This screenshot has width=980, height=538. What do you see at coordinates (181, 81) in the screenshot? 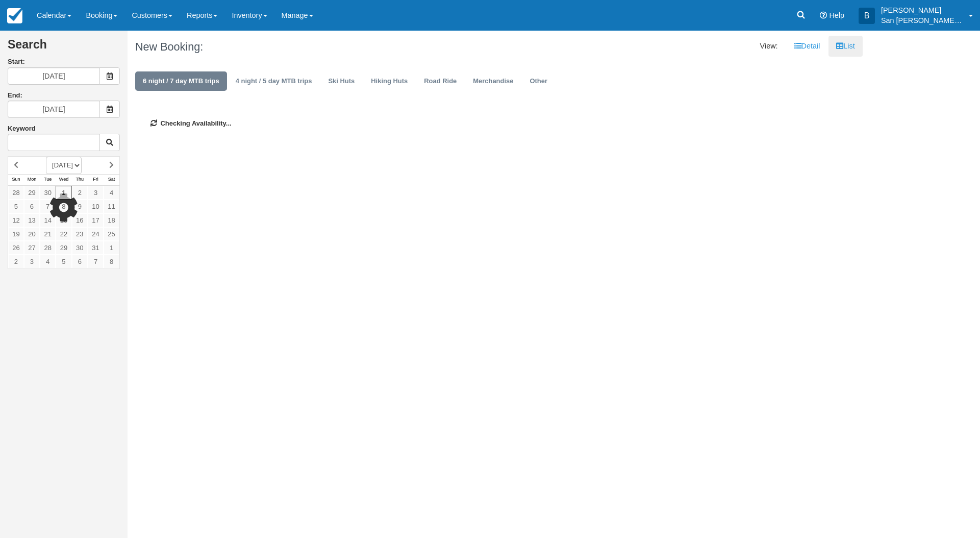
I see `a: 6 night / 7 day MTB trips` at bounding box center [181, 81].